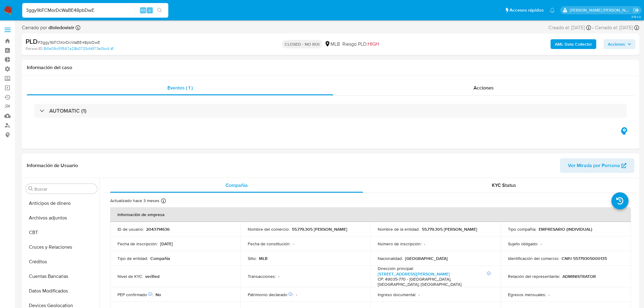  What do you see at coordinates (130, 276) in the screenshot?
I see `p: Nivel de KYC :` at bounding box center [130, 276].